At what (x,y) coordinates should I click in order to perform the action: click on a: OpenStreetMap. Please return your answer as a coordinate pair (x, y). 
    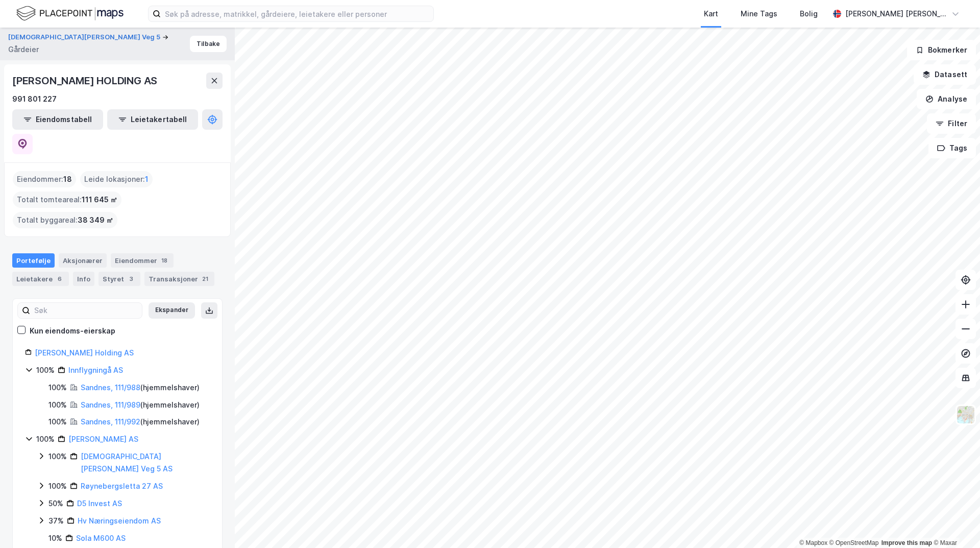
    Looking at the image, I should click on (854, 543).